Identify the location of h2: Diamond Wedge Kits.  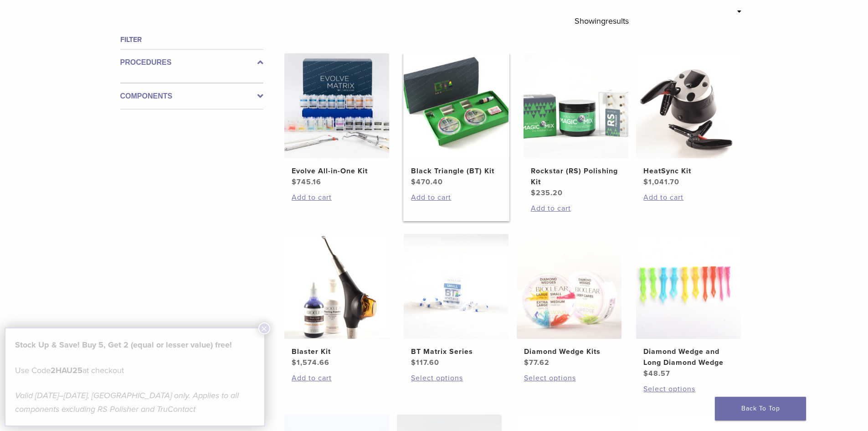
(569, 351).